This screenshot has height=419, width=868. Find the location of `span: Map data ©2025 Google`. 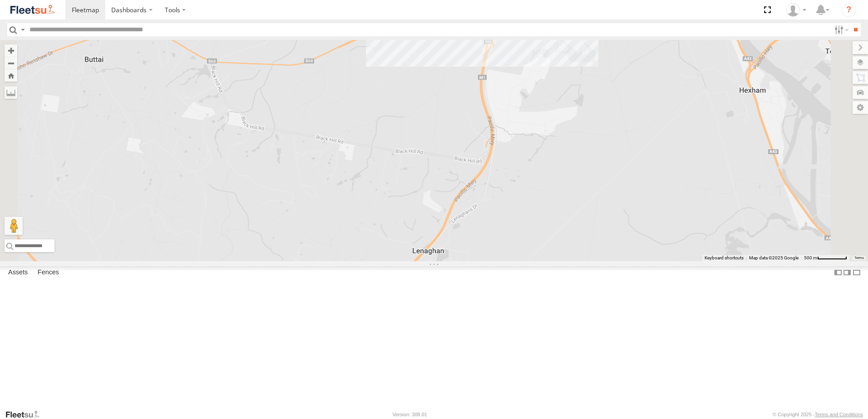

span: Map data ©2025 Google is located at coordinates (773, 257).